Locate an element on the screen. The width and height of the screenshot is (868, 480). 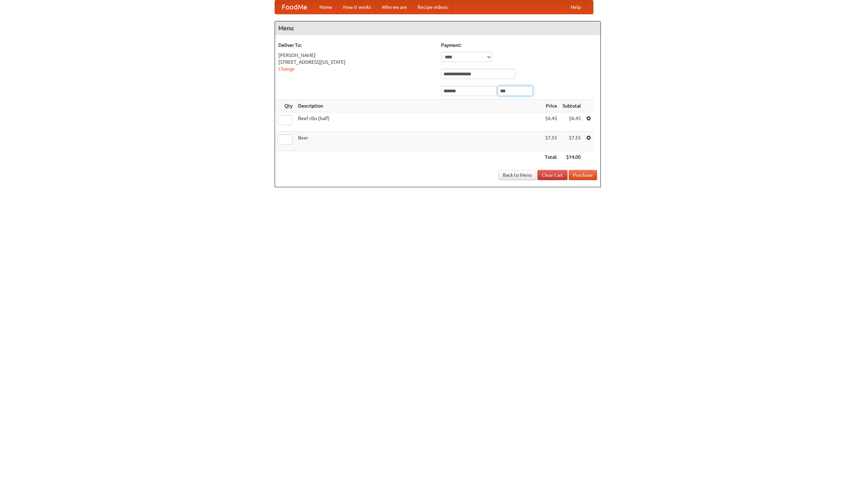
a: Help is located at coordinates (576, 7).